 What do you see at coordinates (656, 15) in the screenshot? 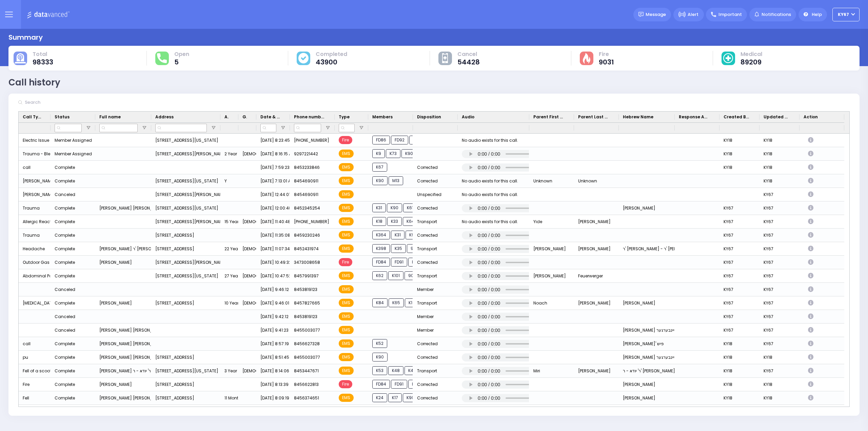
I see `span: Message` at bounding box center [656, 15].